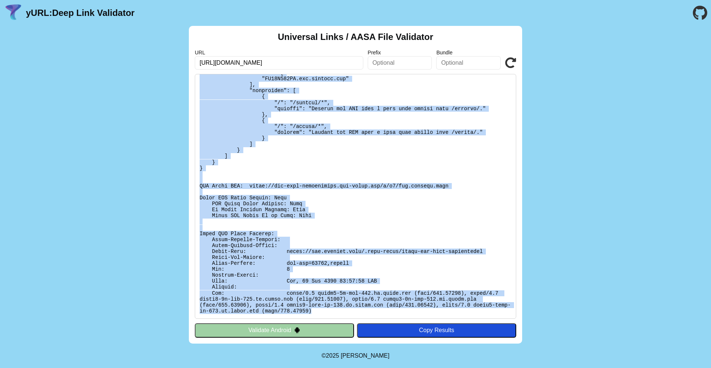 The image size is (711, 368). What do you see at coordinates (400, 53) in the screenshot?
I see `label: Prefix` at bounding box center [400, 53].